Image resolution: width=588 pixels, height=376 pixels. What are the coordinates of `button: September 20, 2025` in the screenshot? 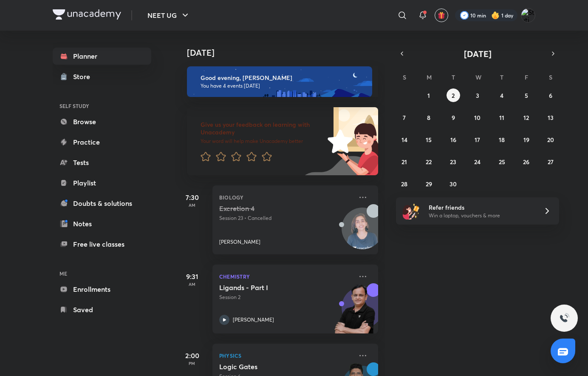 It's located at (550, 139).